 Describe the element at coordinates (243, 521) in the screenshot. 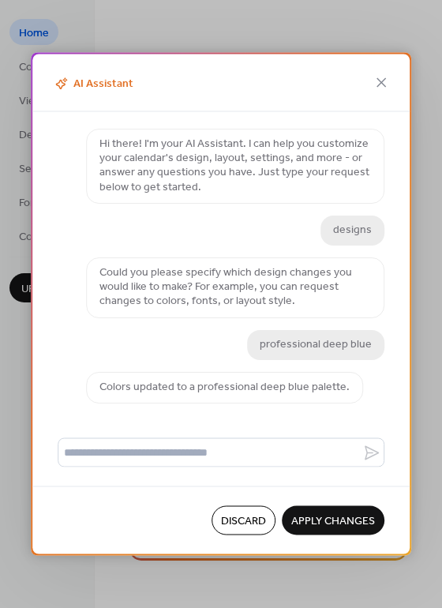

I see `span: Discard` at that location.